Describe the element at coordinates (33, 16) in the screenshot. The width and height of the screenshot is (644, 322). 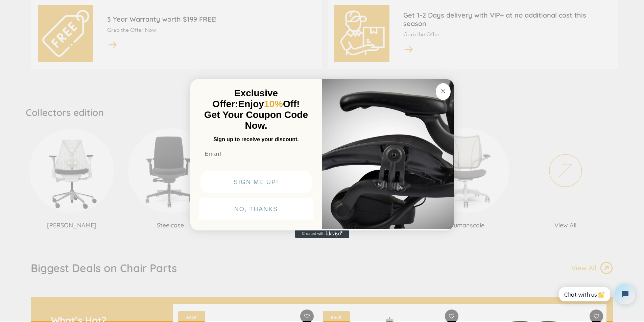
I see `button: Chat with us👋` at that location.